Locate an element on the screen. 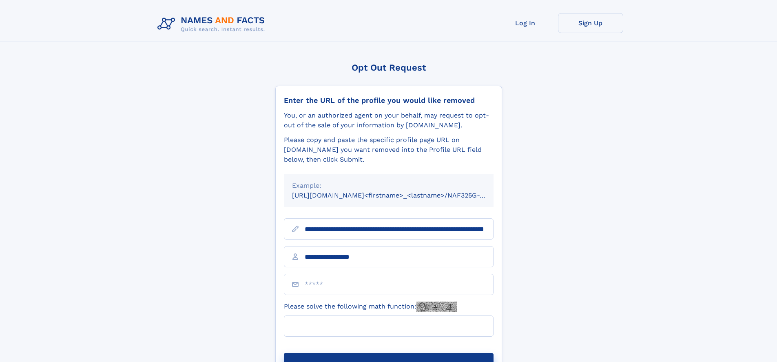 The image size is (777, 362). div: You, or an authorized agent on your behalf, may request to opt-out of the sale of your informatio... is located at coordinates (389, 120).